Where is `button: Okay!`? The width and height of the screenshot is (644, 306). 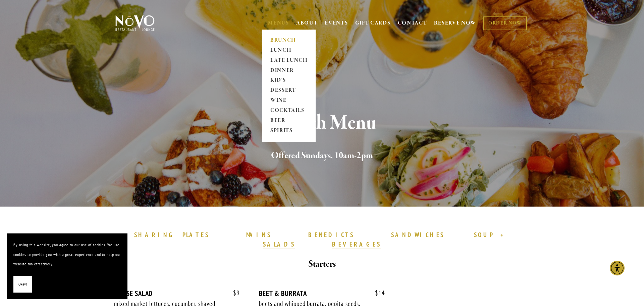 button: Okay! is located at coordinates (22, 284).